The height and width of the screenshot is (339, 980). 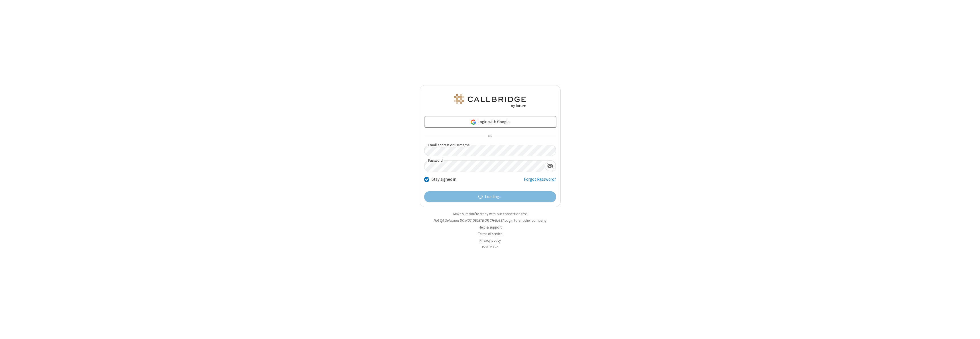 I want to click on a: Terms of service, so click(x=490, y=233).